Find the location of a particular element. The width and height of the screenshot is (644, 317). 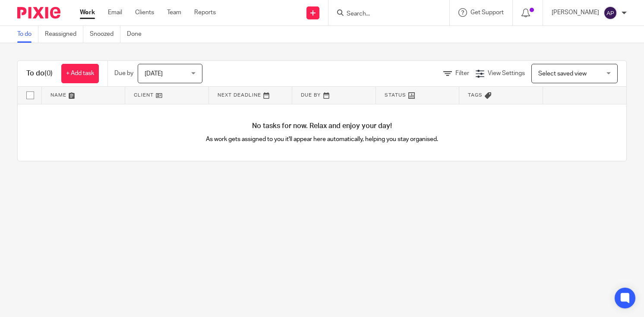

img: Pixie is located at coordinates (39, 13).